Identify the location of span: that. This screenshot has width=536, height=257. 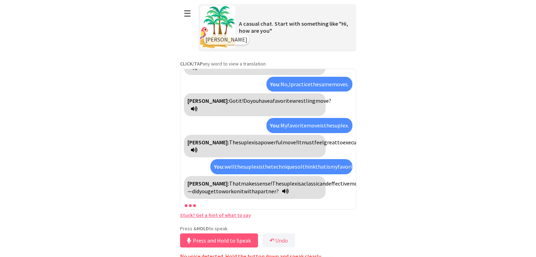
(321, 167).